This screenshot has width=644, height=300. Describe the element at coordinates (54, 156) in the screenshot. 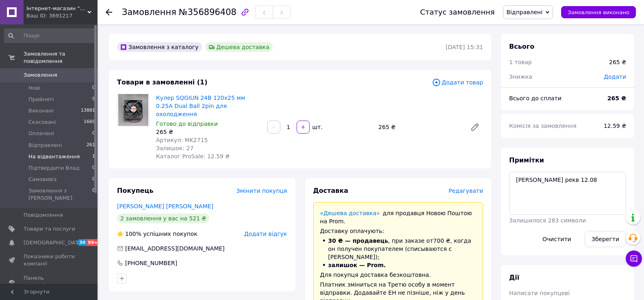

I see `span: На відвантаження` at that location.